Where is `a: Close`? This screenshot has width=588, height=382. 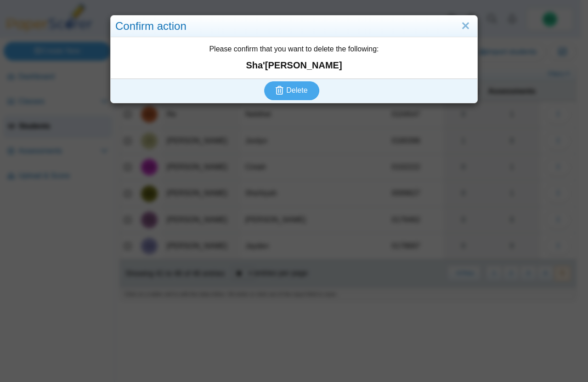 a: Close is located at coordinates (465, 26).